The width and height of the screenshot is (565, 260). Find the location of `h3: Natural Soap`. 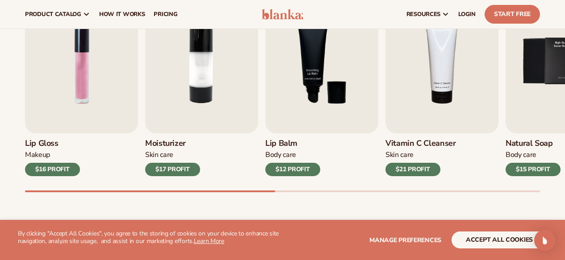

h3: Natural Soap is located at coordinates (532, 144).